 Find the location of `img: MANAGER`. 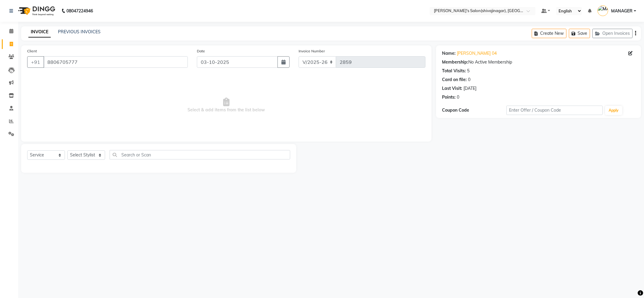

img: MANAGER is located at coordinates (602, 11).